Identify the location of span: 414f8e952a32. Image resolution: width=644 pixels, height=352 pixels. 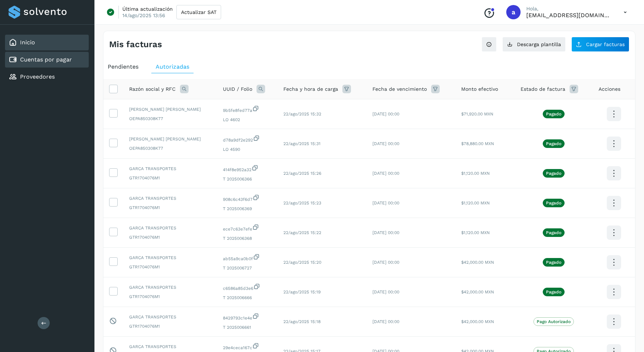
(247, 168).